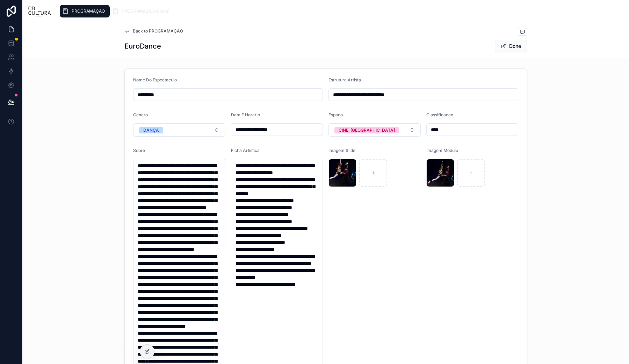 This screenshot has height=364, width=629. I want to click on a: PROGRAMAÇÃO (clone), so click(142, 11).